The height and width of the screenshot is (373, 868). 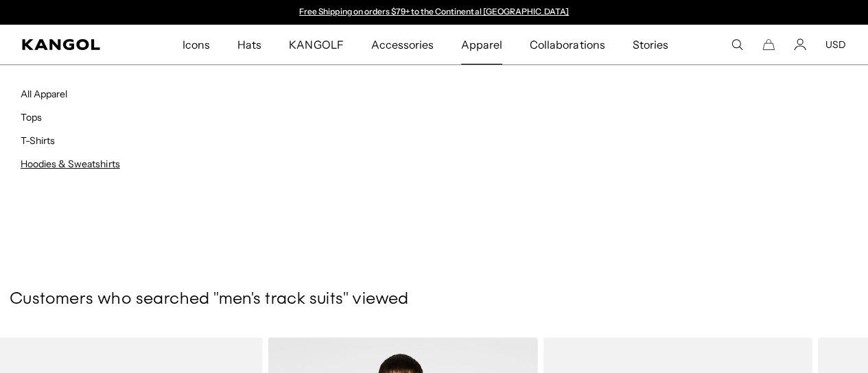 What do you see at coordinates (650, 45) in the screenshot?
I see `a: Stories` at bounding box center [650, 45].